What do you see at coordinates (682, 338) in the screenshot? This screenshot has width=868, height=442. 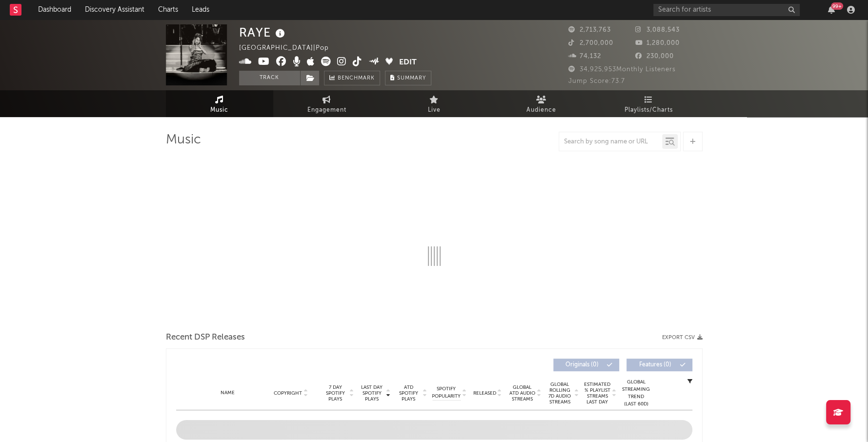 I see `button: Export CSV` at bounding box center [682, 338].